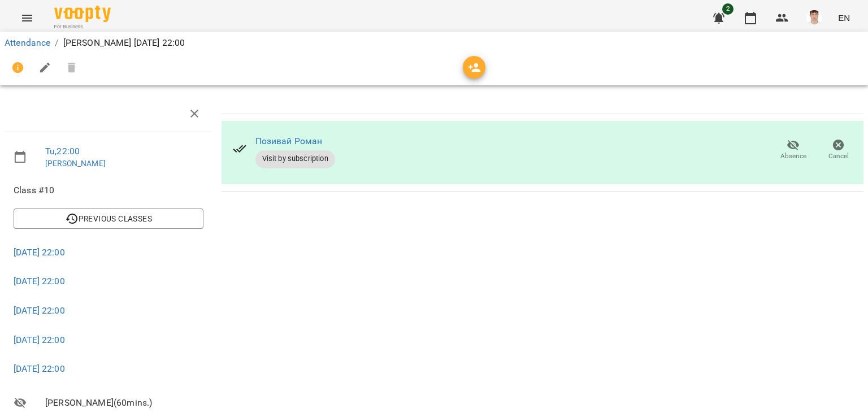  What do you see at coordinates (843, 17) in the screenshot?
I see `button: EN` at bounding box center [843, 17].